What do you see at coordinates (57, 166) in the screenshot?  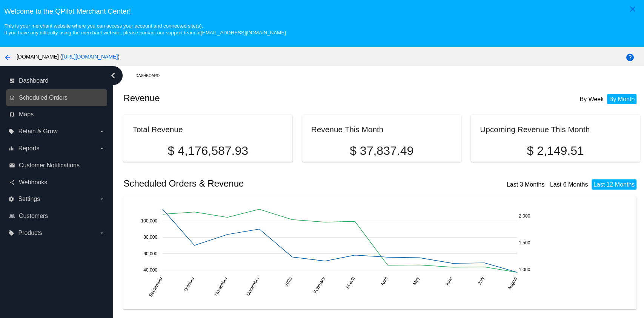 I see `a: email Customer Notifications` at bounding box center [57, 166].